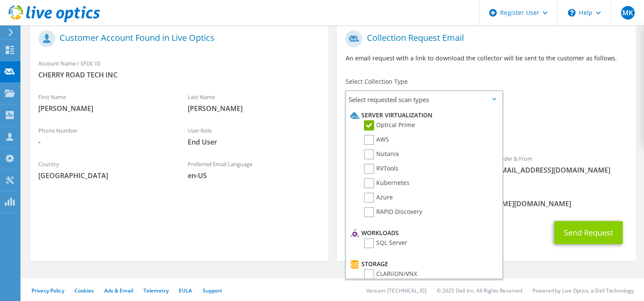  I want to click on span: End User, so click(254, 142).